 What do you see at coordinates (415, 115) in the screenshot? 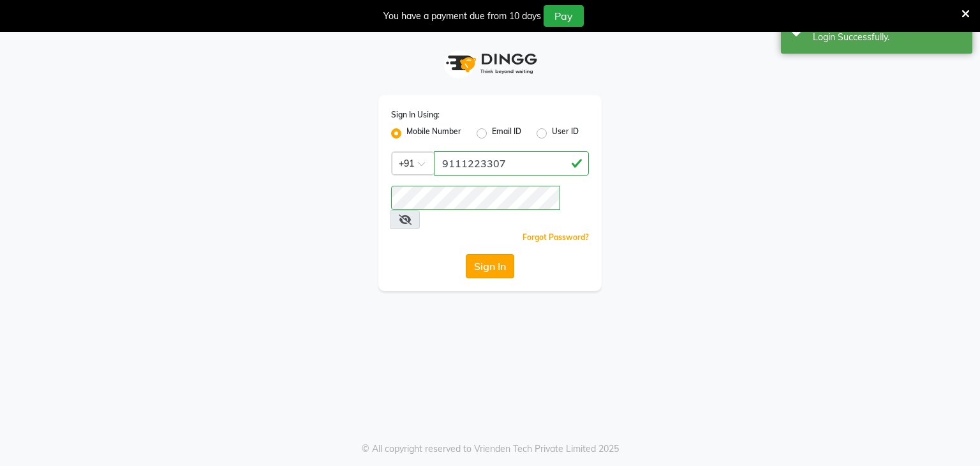
I see `label: Sign In Using:` at bounding box center [415, 115].